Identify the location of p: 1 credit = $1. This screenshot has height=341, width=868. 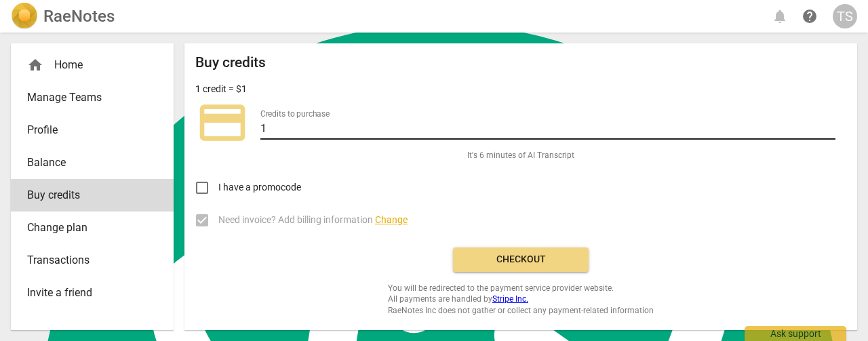
(221, 89).